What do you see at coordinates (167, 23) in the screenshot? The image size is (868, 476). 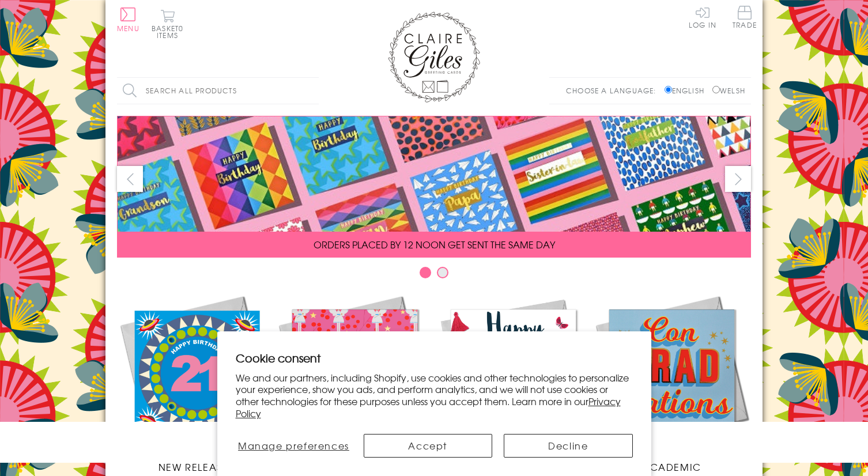 I see `button: Basket0 items` at bounding box center [167, 23].